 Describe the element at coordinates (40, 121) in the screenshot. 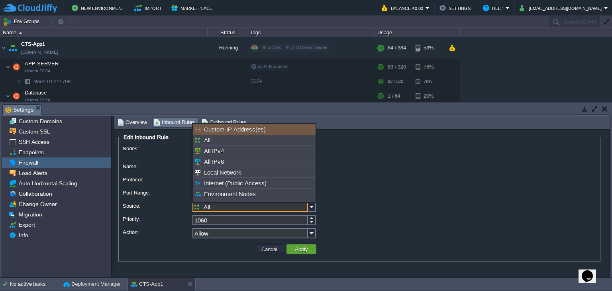

I see `span: Custom Domains` at that location.